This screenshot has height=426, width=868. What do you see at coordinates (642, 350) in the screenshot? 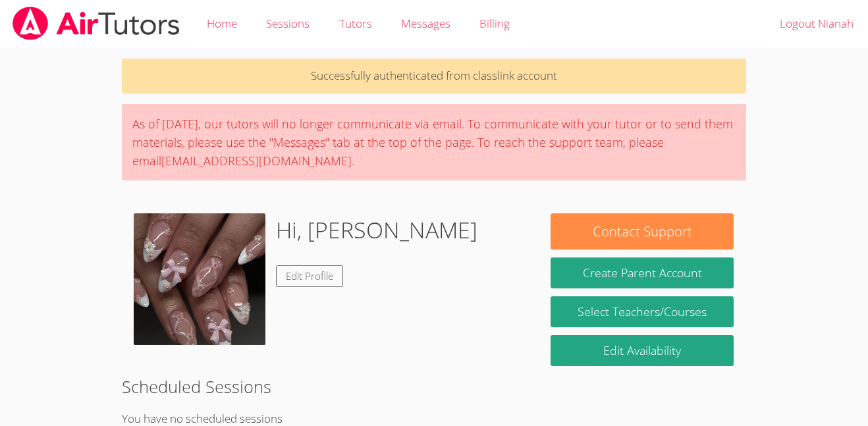
I see `a: Edit Availability` at bounding box center [642, 350].